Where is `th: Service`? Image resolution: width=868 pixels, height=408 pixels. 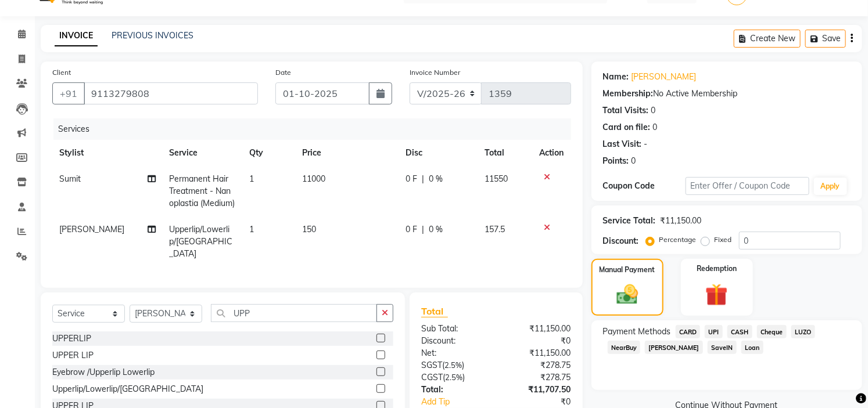 th: Service is located at coordinates (202, 153).